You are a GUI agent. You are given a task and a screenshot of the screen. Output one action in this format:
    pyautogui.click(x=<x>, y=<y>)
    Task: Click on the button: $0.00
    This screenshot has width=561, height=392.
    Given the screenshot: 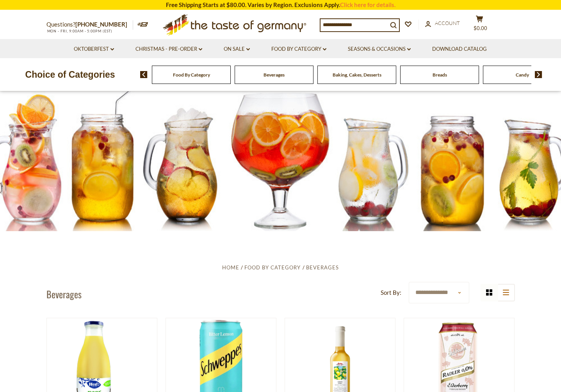 What is the action you would take?
    pyautogui.click(x=480, y=25)
    